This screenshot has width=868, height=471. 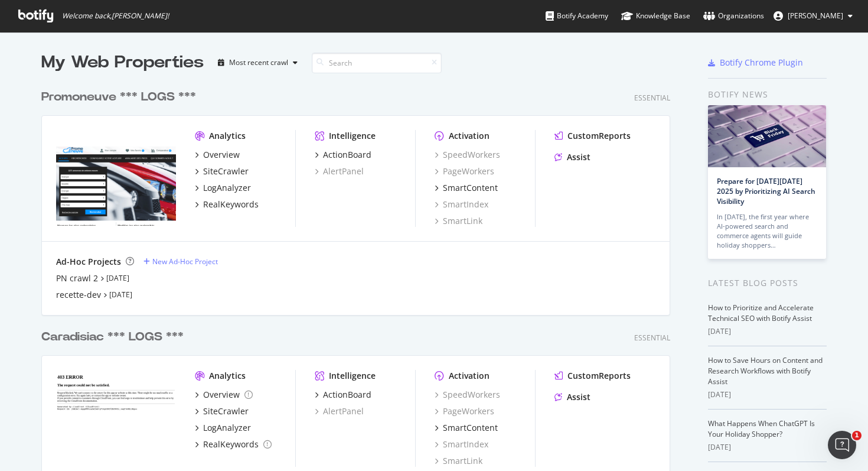 What do you see at coordinates (181, 261) in the screenshot?
I see `a: New Ad-Hoc Project` at bounding box center [181, 261].